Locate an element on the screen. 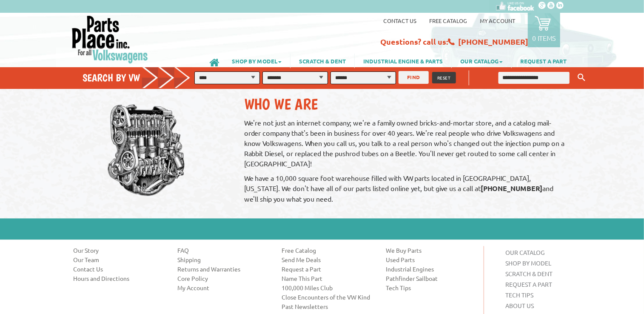 The height and width of the screenshot is (314, 644). a: Returns and Warranties is located at coordinates (223, 269).